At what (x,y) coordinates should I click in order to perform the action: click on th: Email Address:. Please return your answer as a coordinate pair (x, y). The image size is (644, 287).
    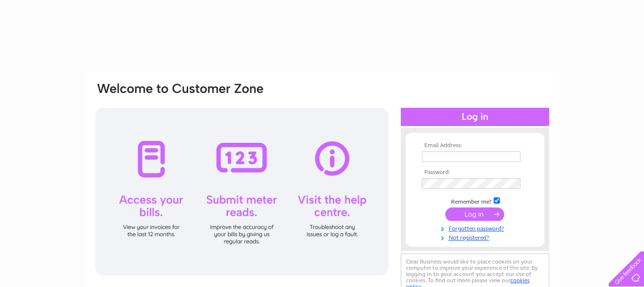
    Looking at the image, I should click on (475, 146).